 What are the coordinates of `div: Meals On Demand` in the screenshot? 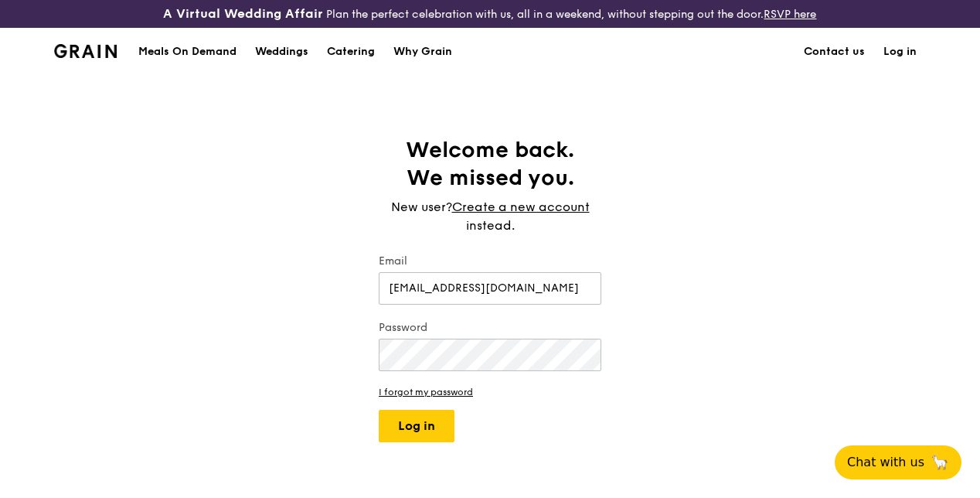 It's located at (187, 52).